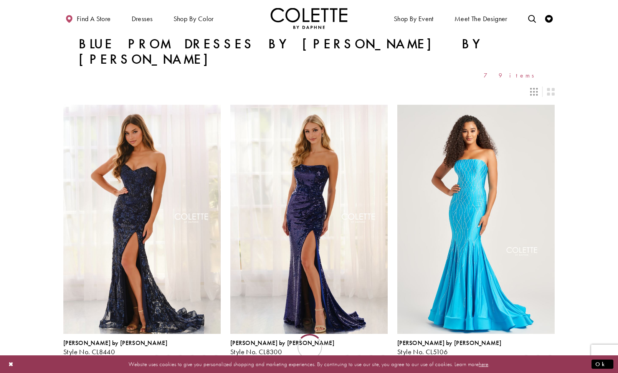  I want to click on img: Colette by Daphne, so click(309, 18).